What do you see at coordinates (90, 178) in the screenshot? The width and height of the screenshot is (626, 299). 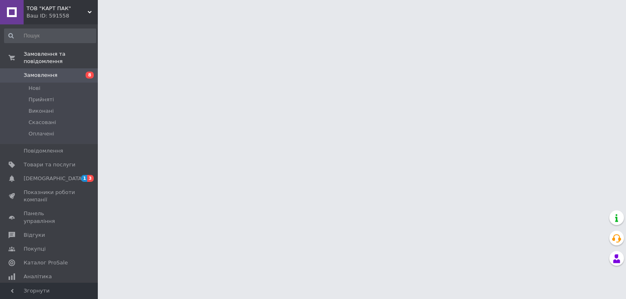 I see `span: 3` at bounding box center [90, 178].